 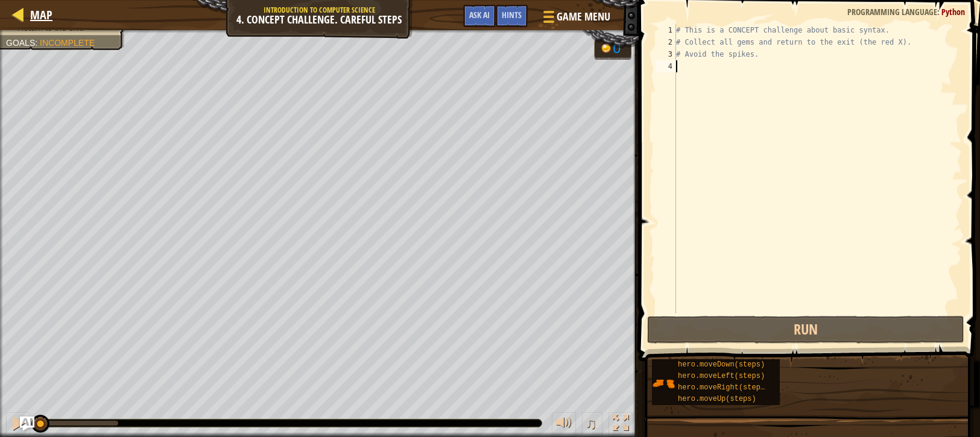 I want to click on span: Goals, so click(x=21, y=43).